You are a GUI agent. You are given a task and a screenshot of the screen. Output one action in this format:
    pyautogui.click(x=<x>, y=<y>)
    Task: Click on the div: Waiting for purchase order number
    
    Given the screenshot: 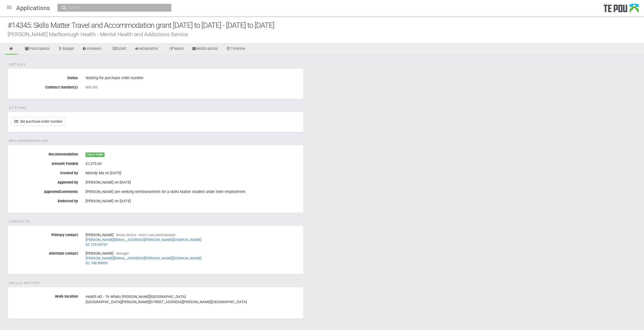 What is the action you would take?
    pyautogui.click(x=193, y=78)
    